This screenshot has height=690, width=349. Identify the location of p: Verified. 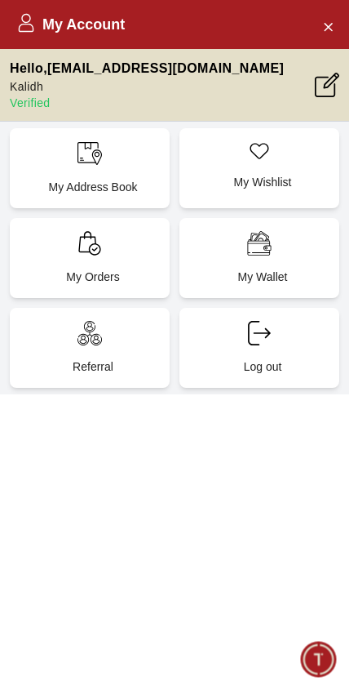
(147, 103).